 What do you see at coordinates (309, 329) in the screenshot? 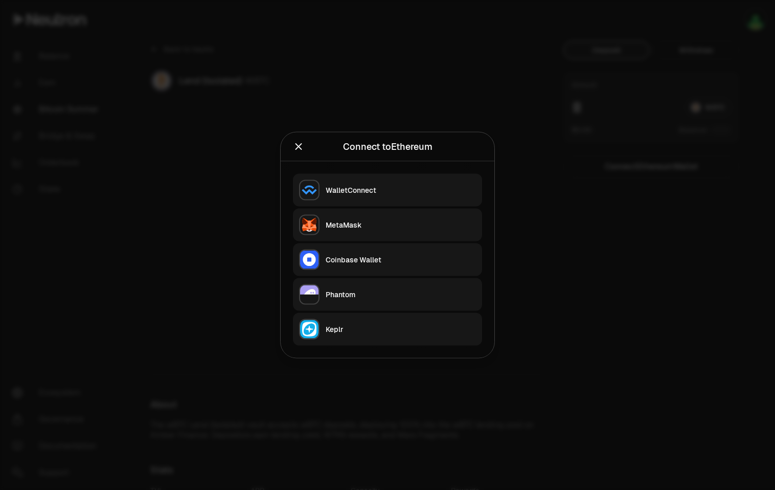
I see `img: Keplr` at bounding box center [309, 329].